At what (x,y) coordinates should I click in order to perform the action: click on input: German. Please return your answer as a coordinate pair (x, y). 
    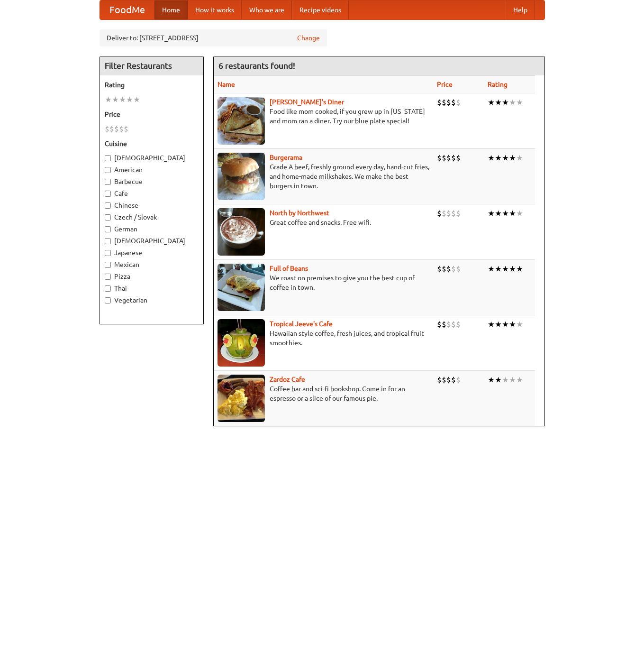
    Looking at the image, I should click on (108, 229).